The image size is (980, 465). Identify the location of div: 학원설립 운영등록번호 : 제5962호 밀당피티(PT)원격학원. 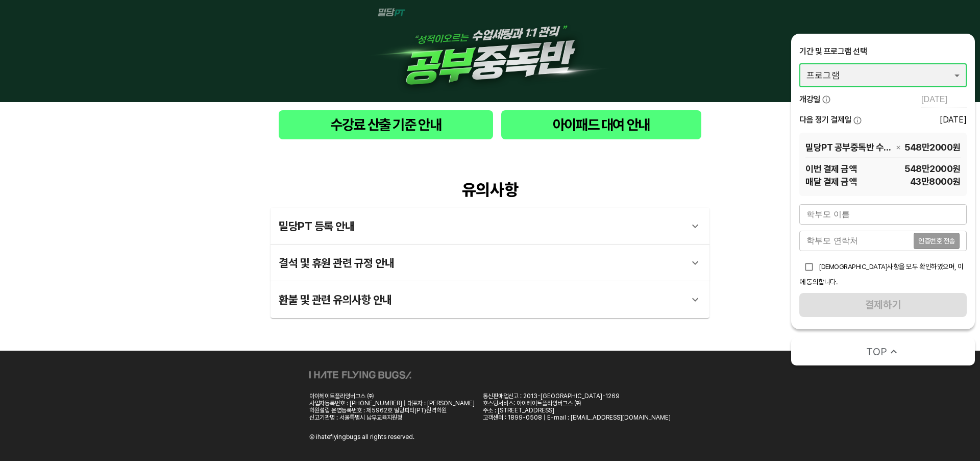
(392, 411).